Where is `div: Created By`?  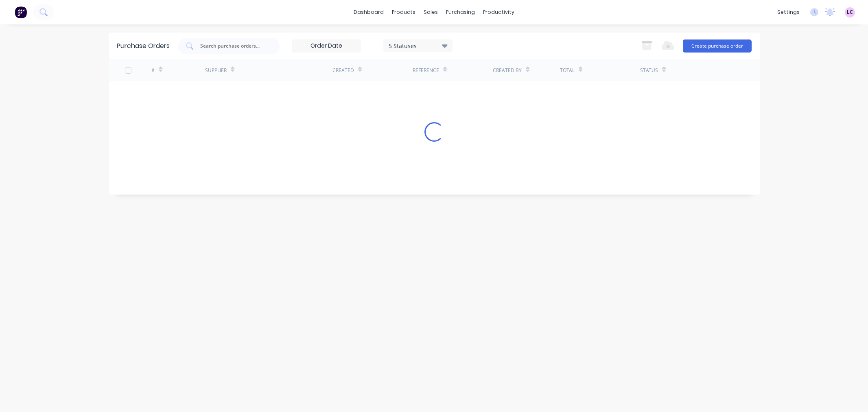 div: Created By is located at coordinates (507, 70).